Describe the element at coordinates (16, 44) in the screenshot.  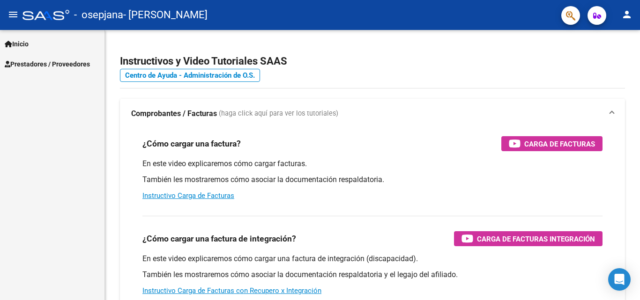
I see `span: Inicio` at that location.